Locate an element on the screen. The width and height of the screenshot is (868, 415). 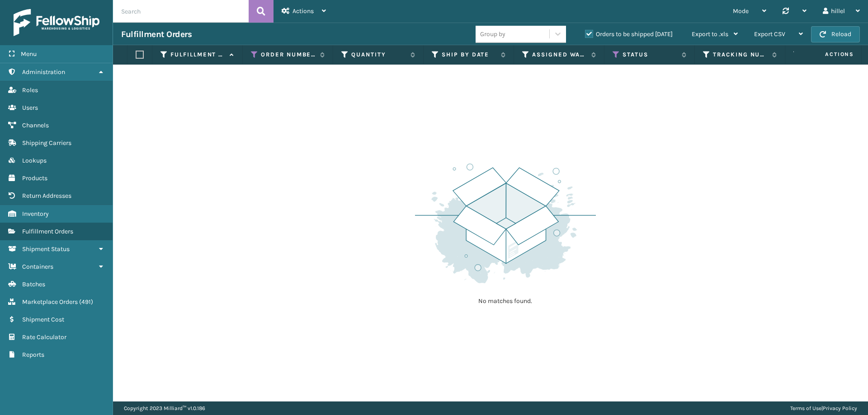
label: Quantity is located at coordinates (378, 55).